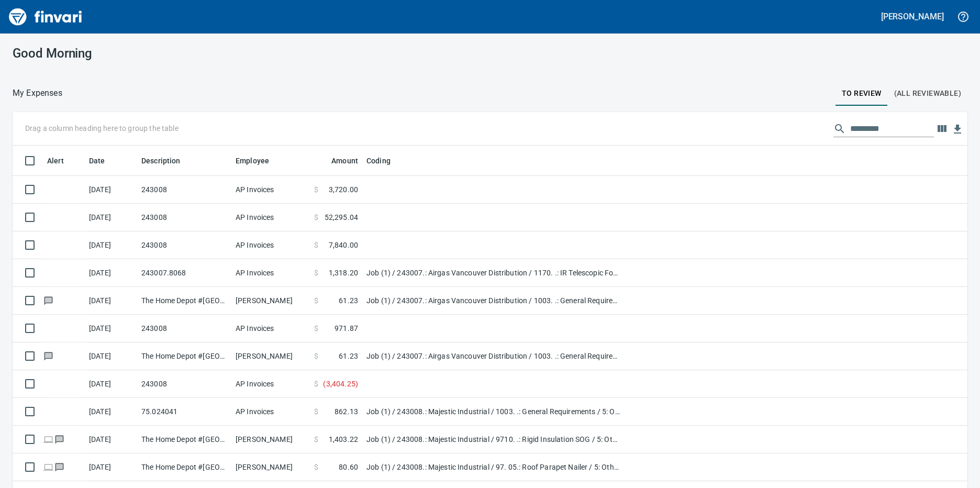  What do you see at coordinates (341, 218) in the screenshot?
I see `span: 52,295.04` at bounding box center [341, 218].